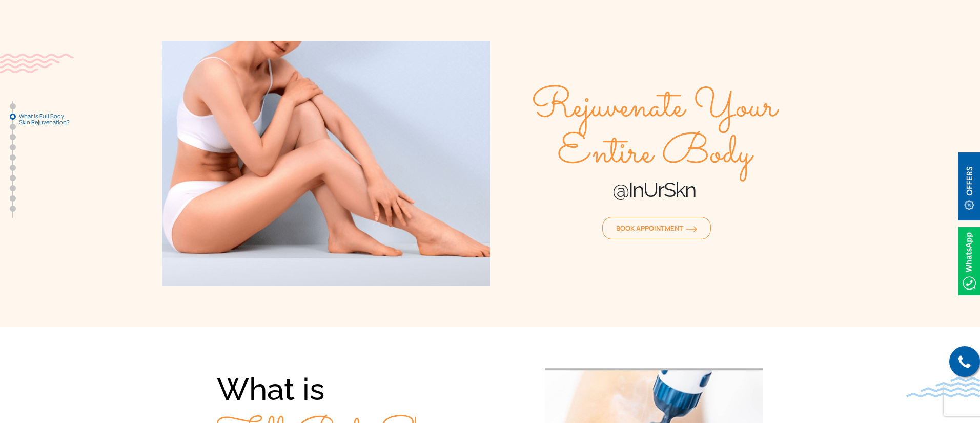 This screenshot has width=980, height=423. What do you see at coordinates (969, 186) in the screenshot?
I see `img: offerBt` at bounding box center [969, 186].